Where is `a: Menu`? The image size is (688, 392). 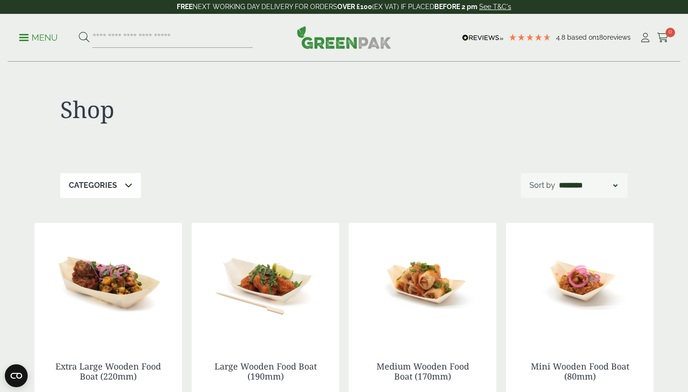 a: Menu is located at coordinates (38, 37).